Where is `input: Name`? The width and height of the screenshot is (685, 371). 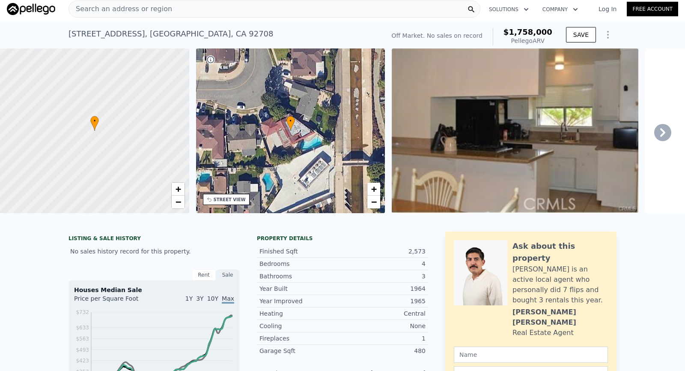
input: Name is located at coordinates (531, 354).